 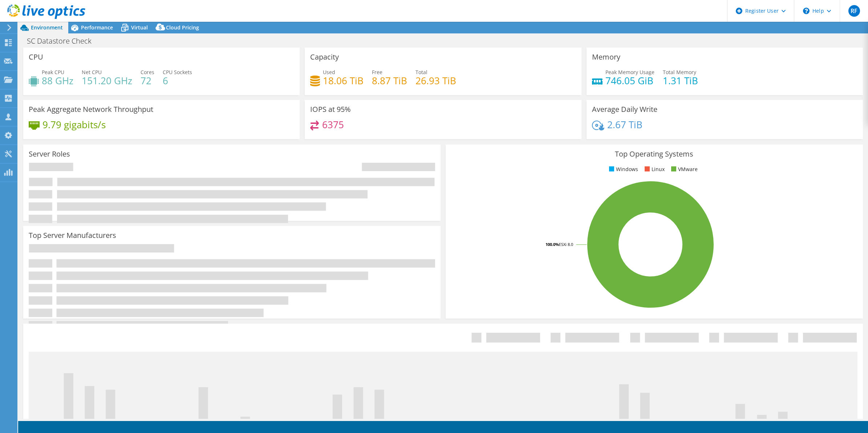 I want to click on span: Virtual, so click(x=140, y=27).